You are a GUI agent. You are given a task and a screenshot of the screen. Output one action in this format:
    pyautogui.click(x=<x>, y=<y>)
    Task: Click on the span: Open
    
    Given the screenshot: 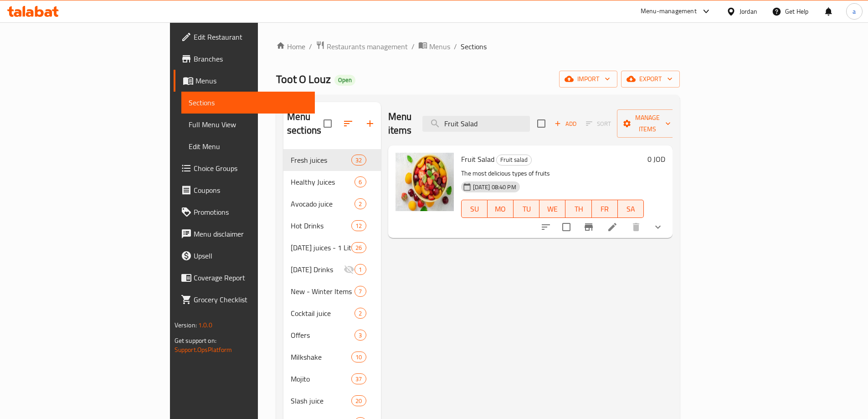 What is the action you would take?
    pyautogui.click(x=345, y=80)
    